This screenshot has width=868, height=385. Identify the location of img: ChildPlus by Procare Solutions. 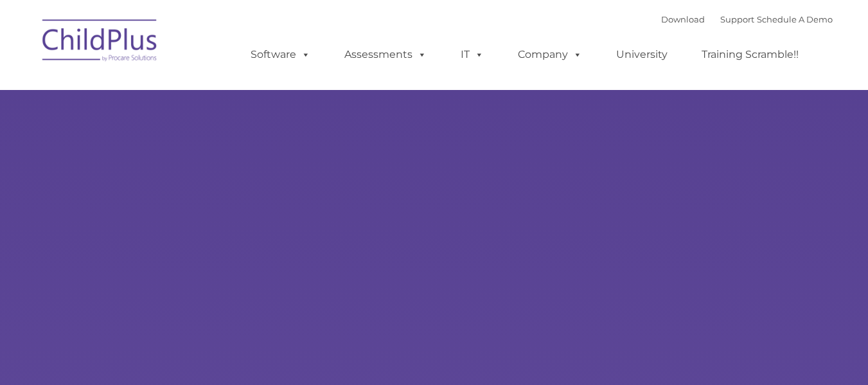
(100, 42).